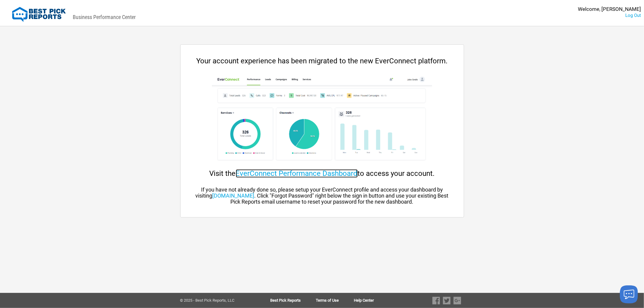 The height and width of the screenshot is (308, 644). Describe the element at coordinates (364, 301) in the screenshot. I see `a: Help Center` at that location.